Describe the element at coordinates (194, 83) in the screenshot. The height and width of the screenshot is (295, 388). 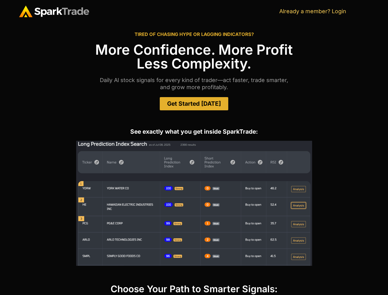
I see `p: Daily Al stock signals for every kind of trader—act faster, trade smarter, and grow more profitably.` at that location.